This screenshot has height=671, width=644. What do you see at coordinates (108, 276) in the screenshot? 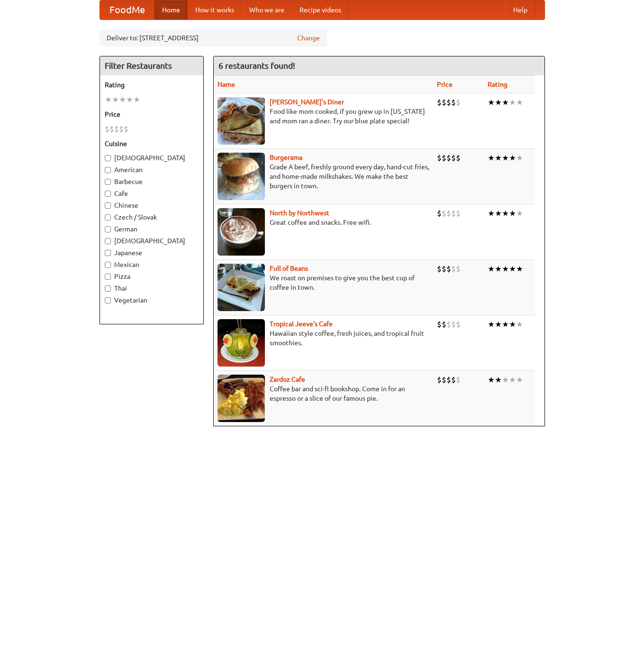
I see `input: Pizza` at bounding box center [108, 276].